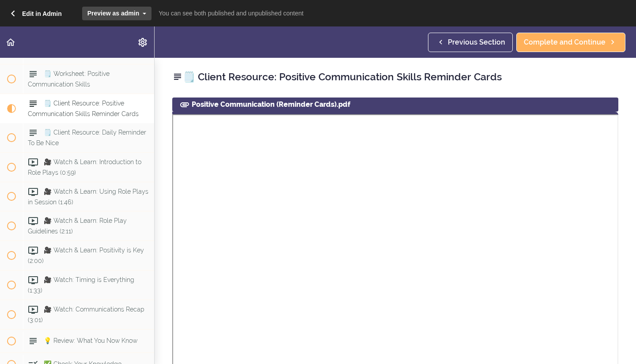  What do you see at coordinates (231, 13) in the screenshot?
I see `p: You can see both published and unpublished content` at bounding box center [231, 13].